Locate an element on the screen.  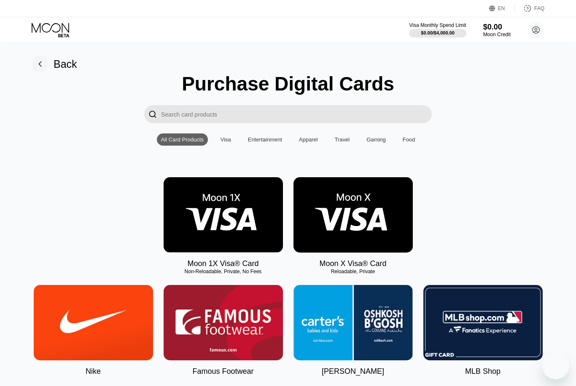
div: Moon X Visa® Card is located at coordinates (352, 264).